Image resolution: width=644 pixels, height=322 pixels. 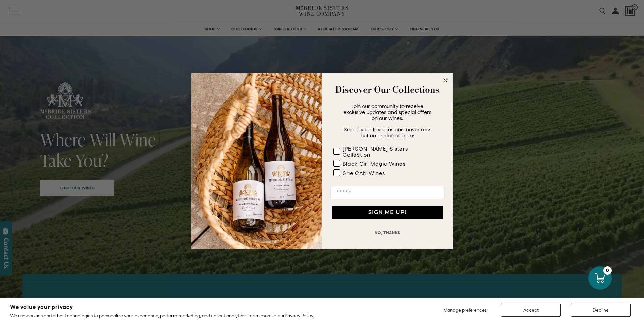 What do you see at coordinates (465, 309) in the screenshot?
I see `span: Manage preferences` at bounding box center [465, 309].